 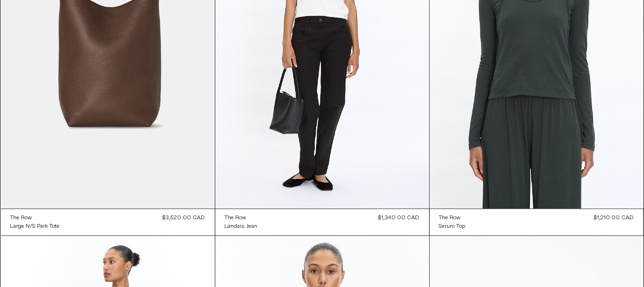 What do you see at coordinates (35, 227) in the screenshot?
I see `a: Large N/S Park Tote` at bounding box center [35, 227].